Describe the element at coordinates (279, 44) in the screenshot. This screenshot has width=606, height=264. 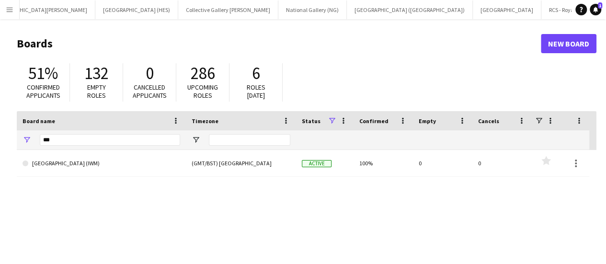
I see `h1: Boards` at that location.